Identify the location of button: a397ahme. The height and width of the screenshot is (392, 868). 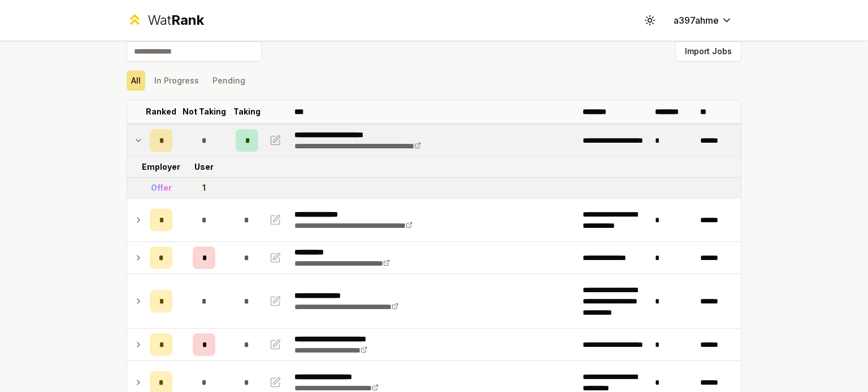
(703, 20).